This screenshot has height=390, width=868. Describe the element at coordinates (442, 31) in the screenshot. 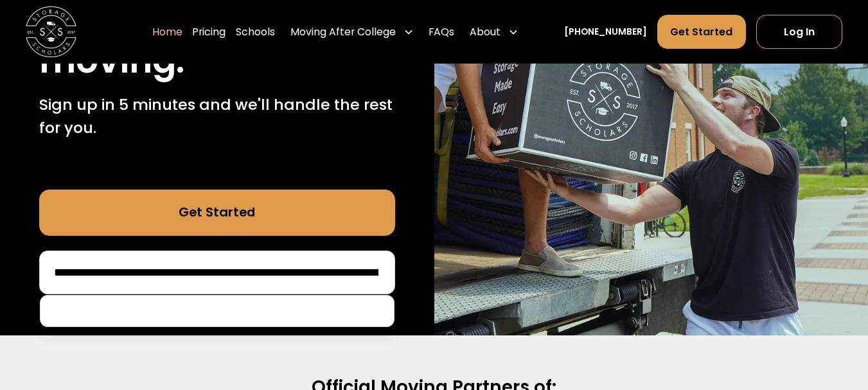

I see `a: FAQs` at that location.